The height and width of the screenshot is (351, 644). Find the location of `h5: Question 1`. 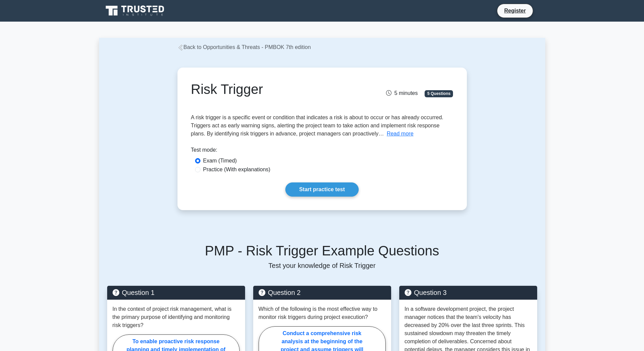

h5: Question 1 is located at coordinates (176, 292).